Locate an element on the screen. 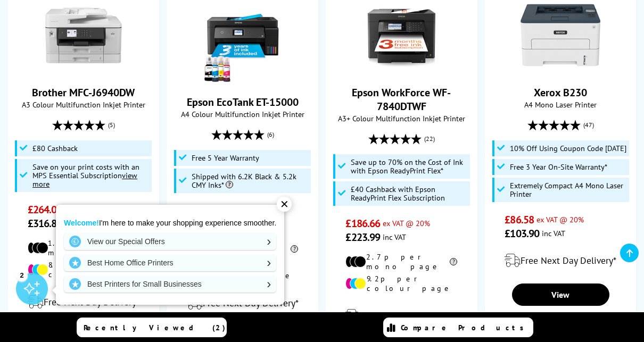 This screenshot has width=644, height=342. span: Save on your print costs with an MPS Essential Subscription is located at coordinates (86, 175).